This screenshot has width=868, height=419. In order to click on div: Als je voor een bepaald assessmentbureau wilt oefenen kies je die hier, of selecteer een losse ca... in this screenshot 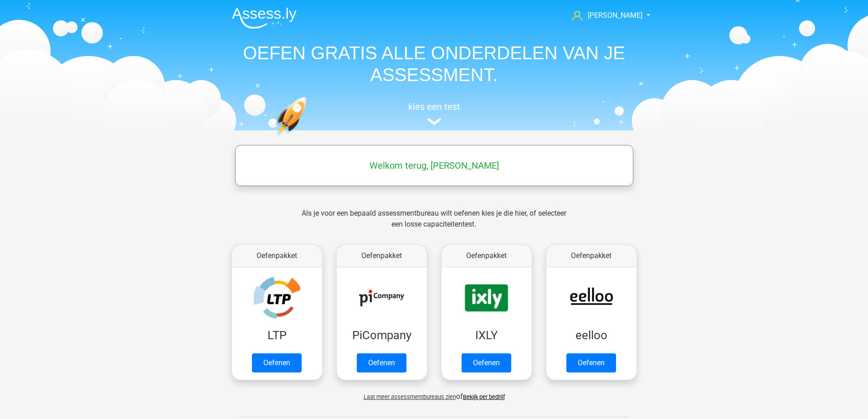, I will do `click(434, 224)`.